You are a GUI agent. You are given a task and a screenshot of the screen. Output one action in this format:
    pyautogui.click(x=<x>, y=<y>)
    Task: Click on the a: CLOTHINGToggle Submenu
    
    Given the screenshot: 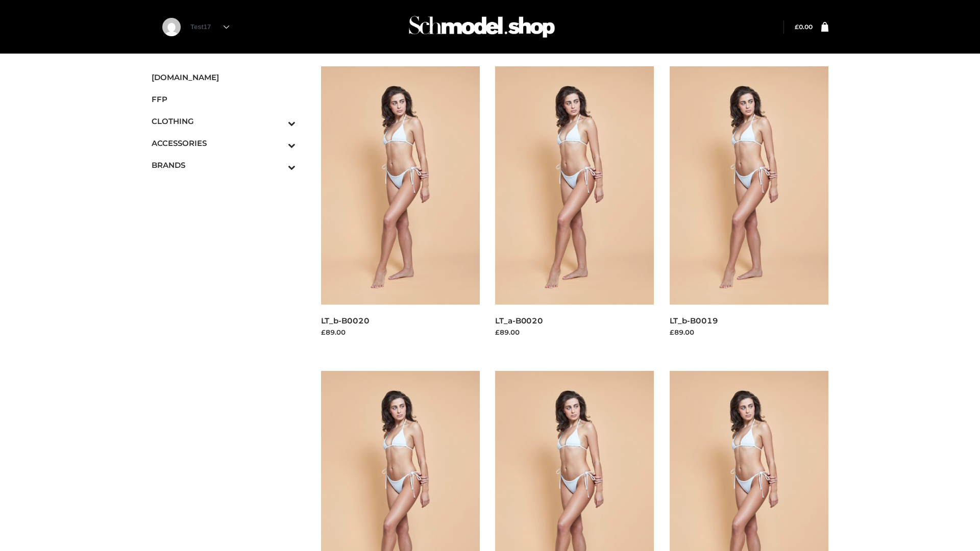 What is the action you would take?
    pyautogui.click(x=224, y=121)
    